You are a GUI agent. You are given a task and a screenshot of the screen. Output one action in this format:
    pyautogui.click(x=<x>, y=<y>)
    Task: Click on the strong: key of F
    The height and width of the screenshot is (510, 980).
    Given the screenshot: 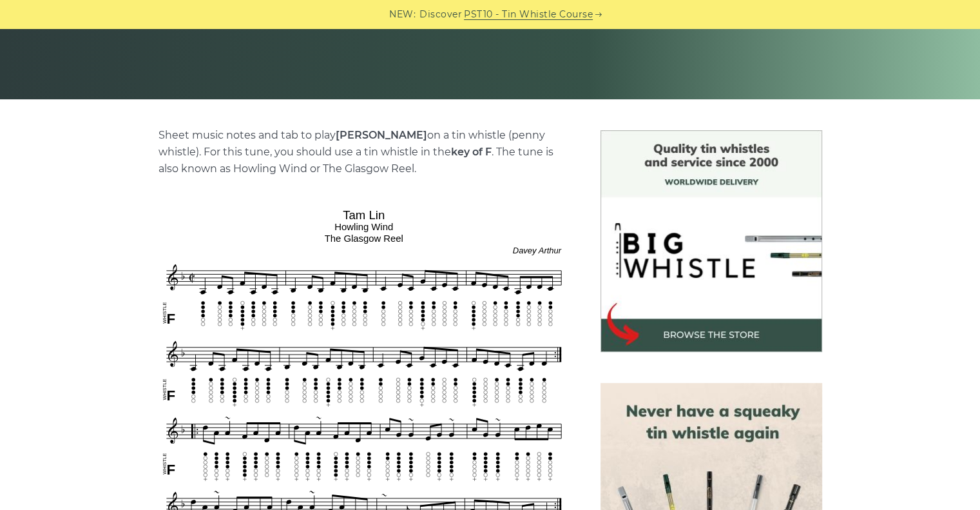 What is the action you would take?
    pyautogui.click(x=471, y=151)
    